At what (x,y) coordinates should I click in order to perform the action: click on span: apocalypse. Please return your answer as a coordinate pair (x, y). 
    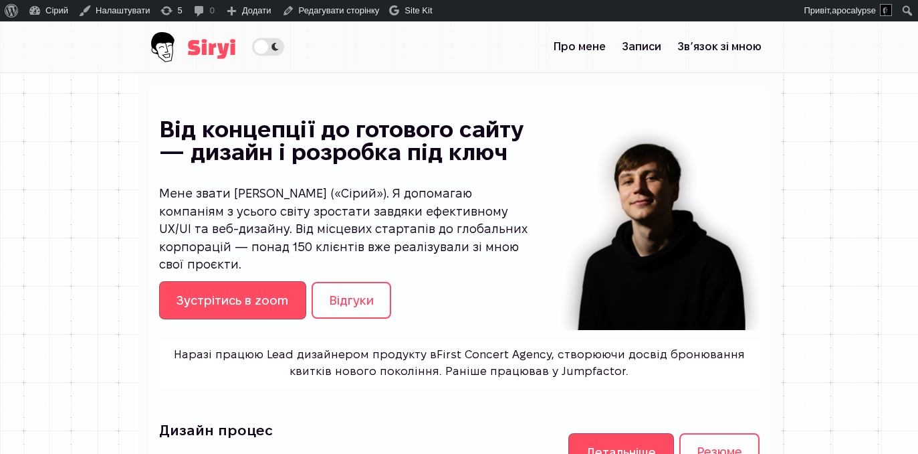
    Looking at the image, I should click on (854, 10).